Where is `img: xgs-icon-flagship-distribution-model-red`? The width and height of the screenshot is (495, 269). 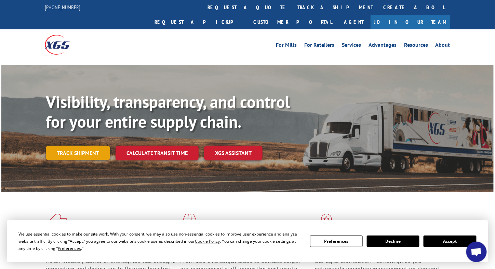 img: xgs-icon-flagship-distribution-model-red is located at coordinates (326, 223).